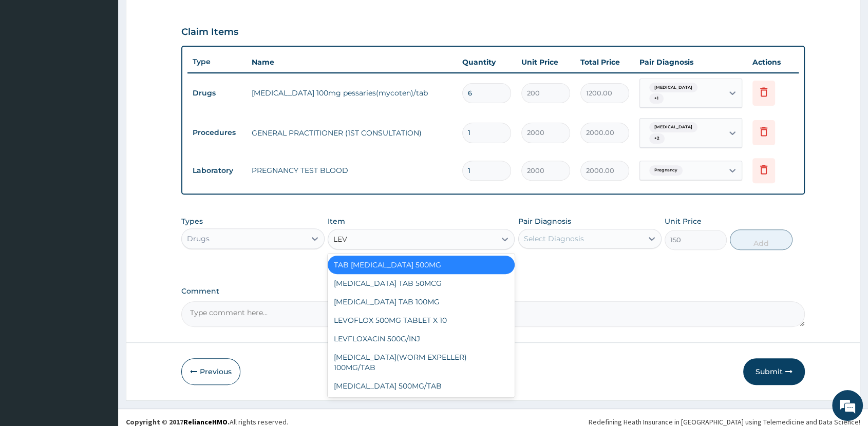 This screenshot has width=868, height=426. Describe the element at coordinates (422, 320) in the screenshot. I see `div: LEVOFLOX 500MG TABLET X 10` at that location.